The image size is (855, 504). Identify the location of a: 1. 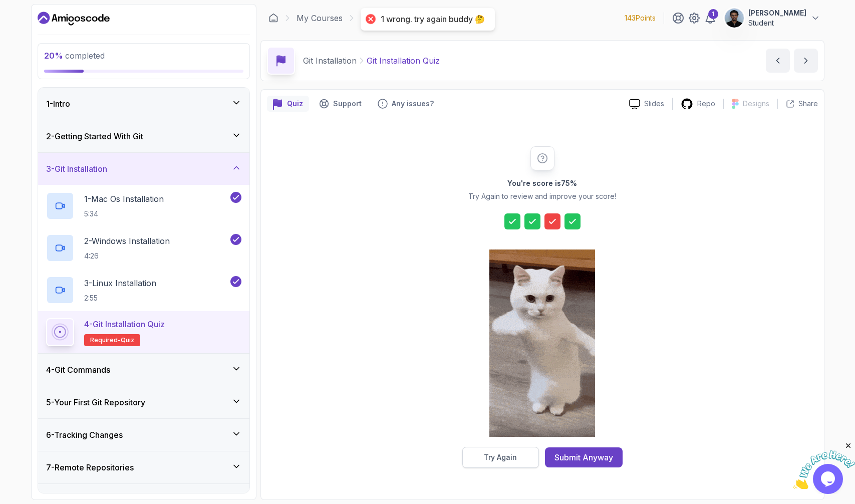
(710, 18).